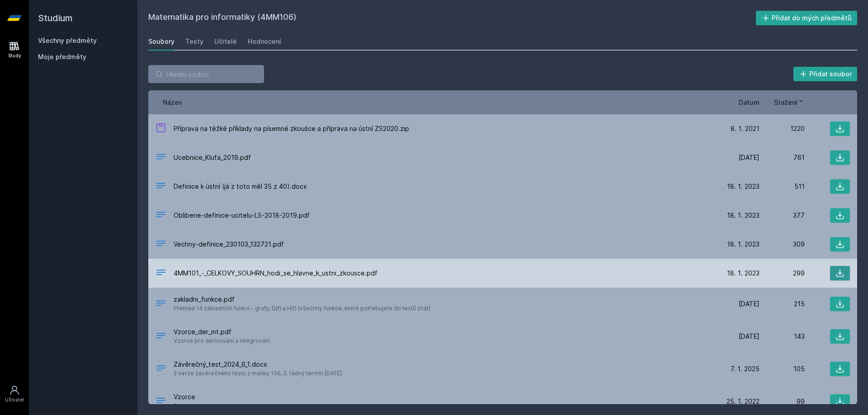 The width and height of the screenshot is (868, 415). I want to click on a: Hodnocení, so click(264, 42).